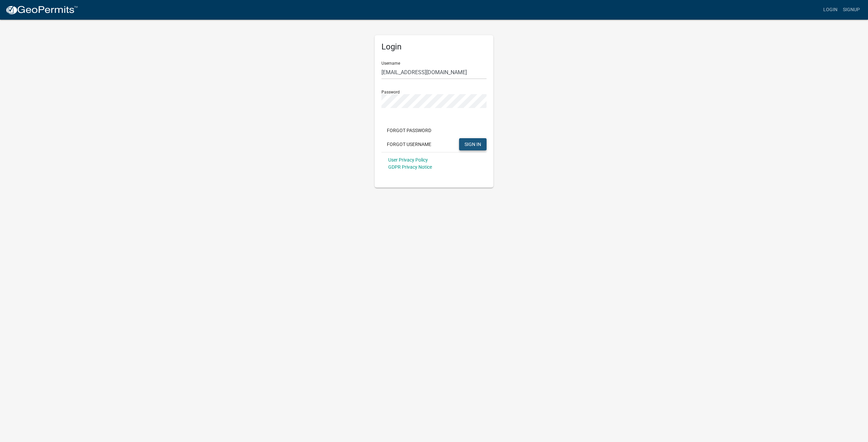 The height and width of the screenshot is (442, 868). Describe the element at coordinates (408, 160) in the screenshot. I see `a: User Privacy Policy` at that location.